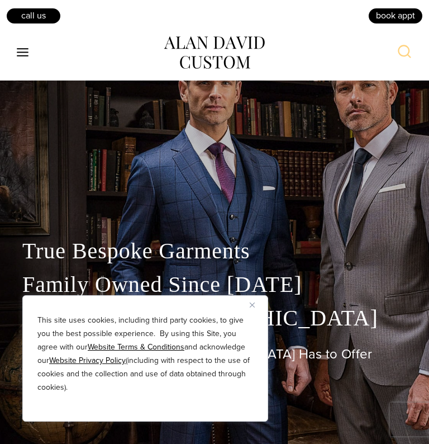 This screenshot has width=429, height=444. I want to click on button: Open menu, so click(23, 53).